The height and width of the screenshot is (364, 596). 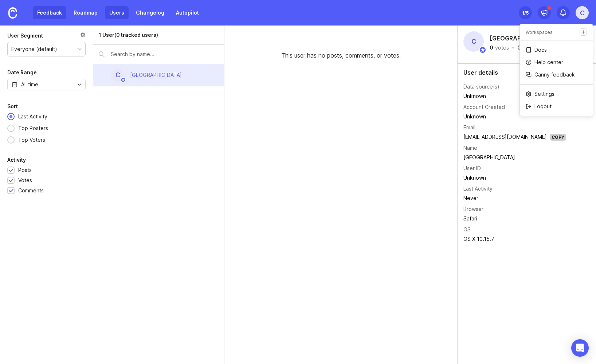 What do you see at coordinates (25, 181) in the screenshot?
I see `div: Votes` at bounding box center [25, 181].